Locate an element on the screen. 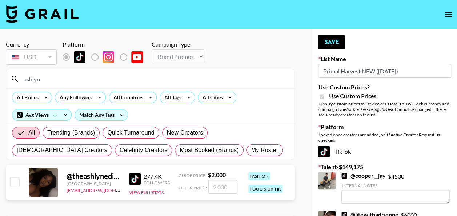  button: View Full Stats is located at coordinates (146, 192).